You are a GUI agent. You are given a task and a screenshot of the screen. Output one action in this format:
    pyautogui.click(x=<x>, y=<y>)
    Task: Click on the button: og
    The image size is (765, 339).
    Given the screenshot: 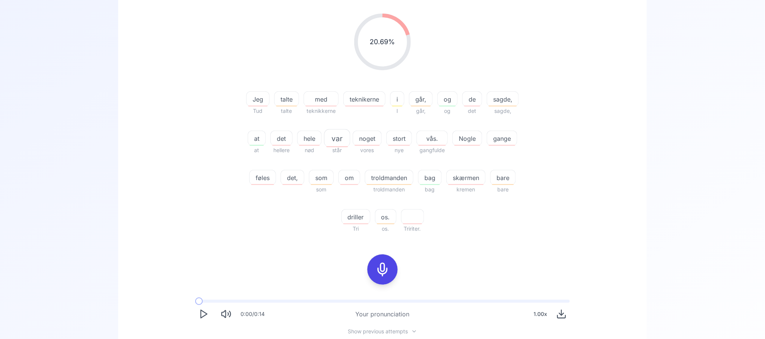 What is the action you would take?
    pyautogui.click(x=447, y=99)
    